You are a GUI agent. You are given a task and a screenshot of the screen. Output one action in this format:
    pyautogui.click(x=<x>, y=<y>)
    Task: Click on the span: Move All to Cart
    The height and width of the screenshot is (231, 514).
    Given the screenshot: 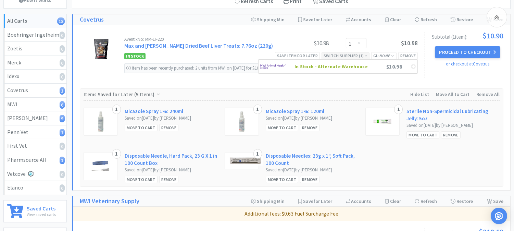 What is the action you would take?
    pyautogui.click(x=453, y=94)
    